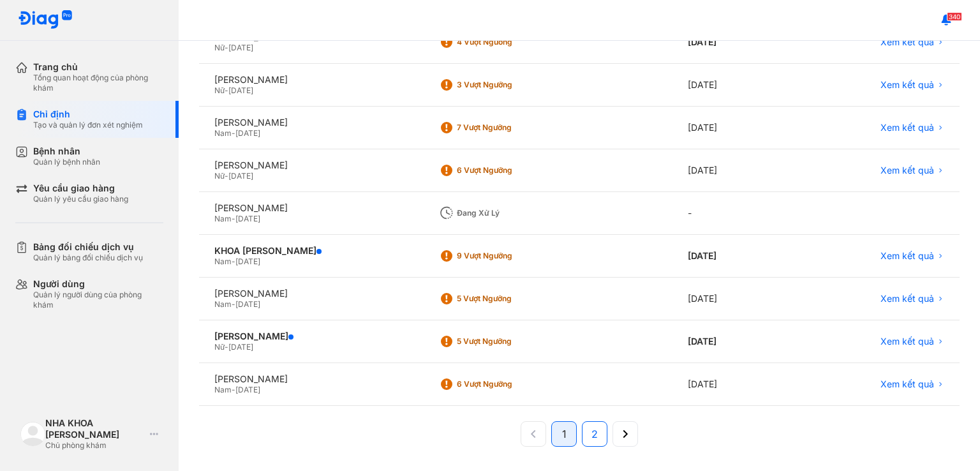 The image size is (980, 471). I want to click on div: Quản lý người dùng của phòng khám, so click(98, 300).